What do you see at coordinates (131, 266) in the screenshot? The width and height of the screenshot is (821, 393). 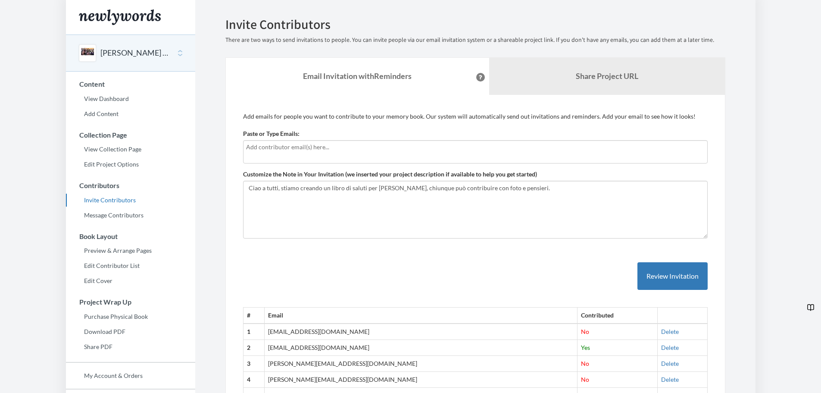 I see `a: Edit Contributor List` at bounding box center [131, 266].